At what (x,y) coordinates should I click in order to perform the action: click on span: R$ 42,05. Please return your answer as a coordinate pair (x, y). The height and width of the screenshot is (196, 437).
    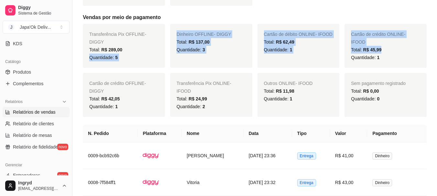
    Looking at the image, I should click on (110, 99).